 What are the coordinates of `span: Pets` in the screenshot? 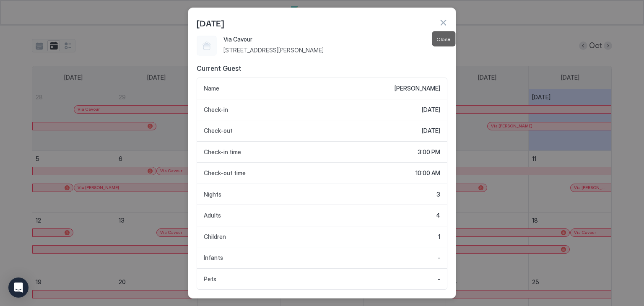 It's located at (210, 279).